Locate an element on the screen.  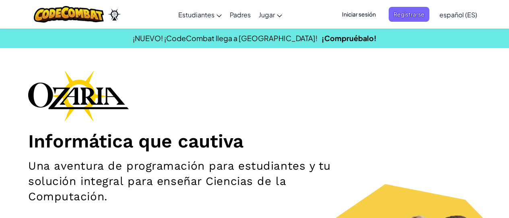
a: Jugar is located at coordinates (271, 14).